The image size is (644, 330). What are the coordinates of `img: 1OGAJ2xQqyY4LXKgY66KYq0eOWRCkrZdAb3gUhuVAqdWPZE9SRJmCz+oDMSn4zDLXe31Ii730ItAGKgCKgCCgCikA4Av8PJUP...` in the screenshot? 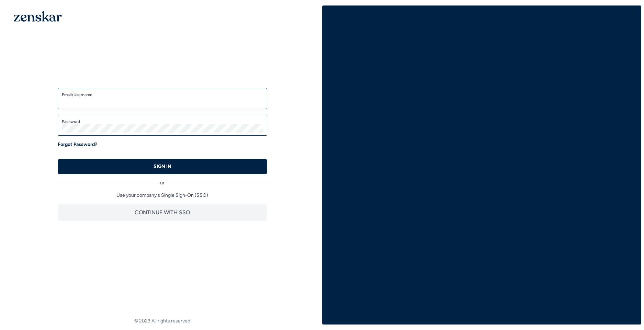 It's located at (38, 16).